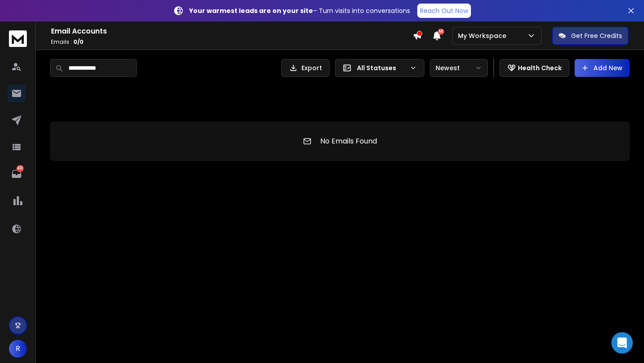  I want to click on h1: Email Accounts, so click(232, 31).